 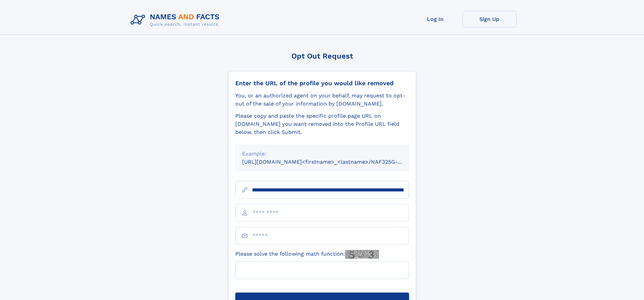 What do you see at coordinates (307, 254) in the screenshot?
I see `label: Please solve the following math function:` at bounding box center [307, 254].